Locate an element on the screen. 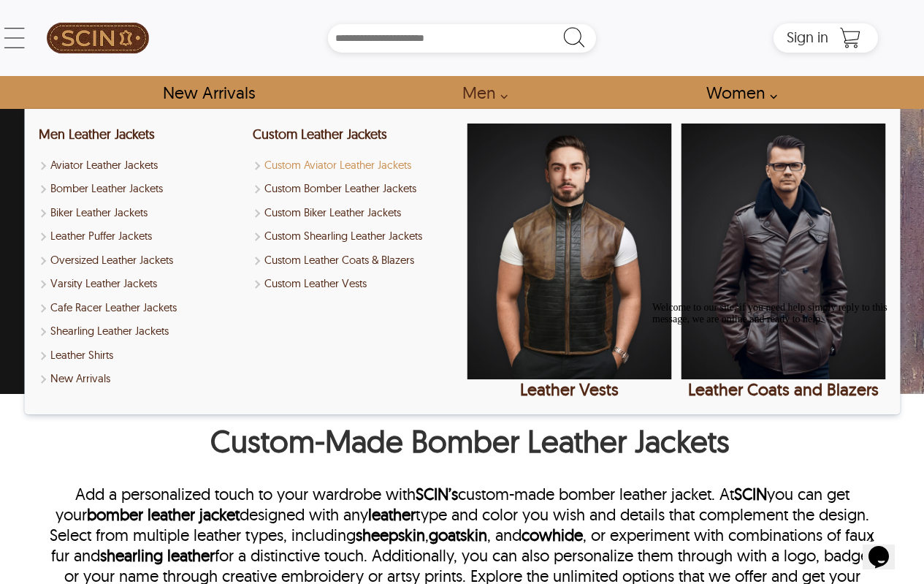  a: Shopping Cart is located at coordinates (850, 38).